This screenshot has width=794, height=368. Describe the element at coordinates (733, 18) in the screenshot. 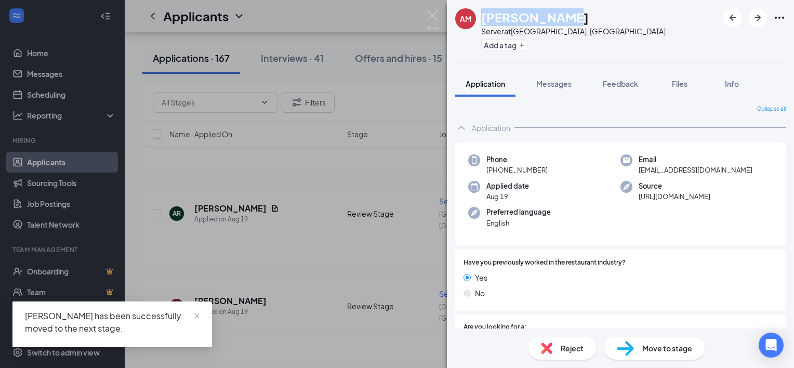

I see `button: ArrowLeftNew` at that location.